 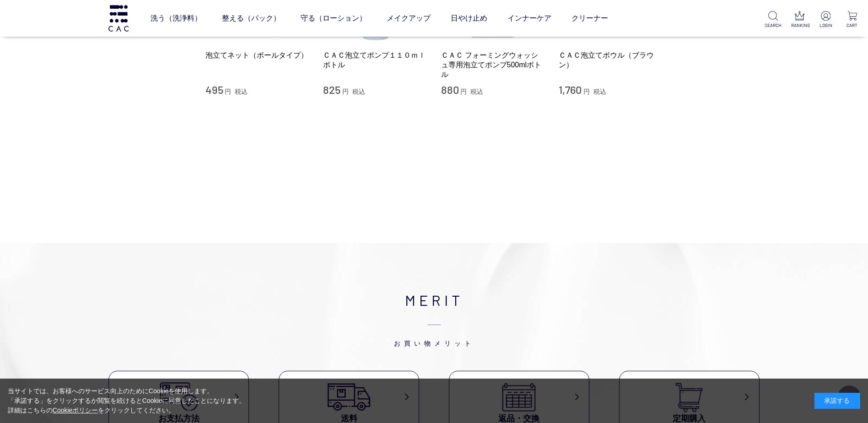 What do you see at coordinates (773, 25) in the screenshot?
I see `p: SEARCH` at bounding box center [773, 25].